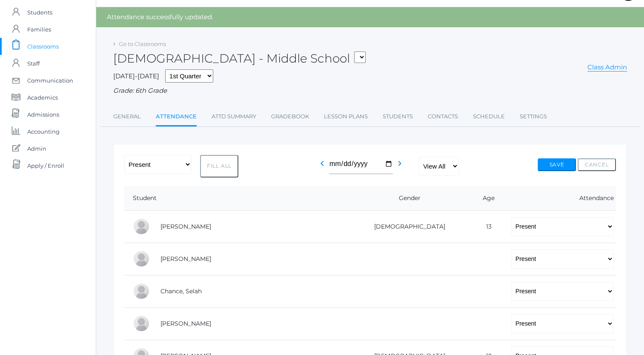 The width and height of the screenshot is (644, 355). What do you see at coordinates (33, 63) in the screenshot?
I see `span: Staff` at bounding box center [33, 63].